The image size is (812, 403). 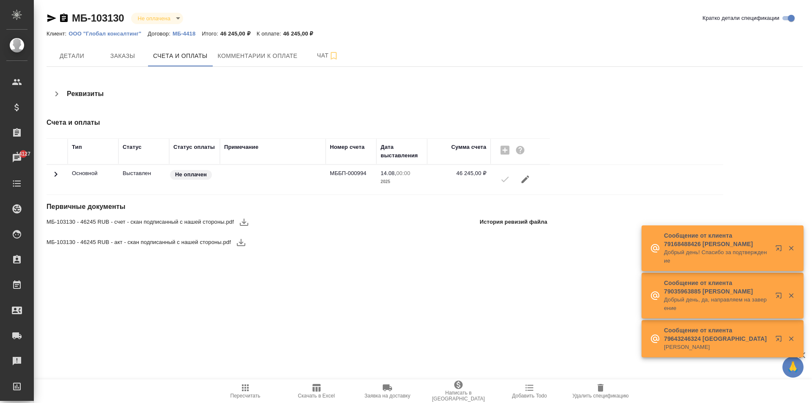 I want to click on div: Дата выставления, so click(x=402, y=151).